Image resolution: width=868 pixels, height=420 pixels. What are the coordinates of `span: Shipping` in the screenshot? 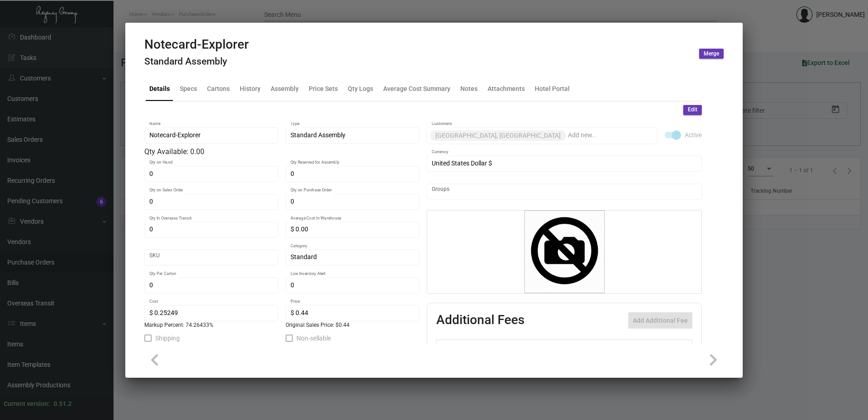 It's located at (168, 338).